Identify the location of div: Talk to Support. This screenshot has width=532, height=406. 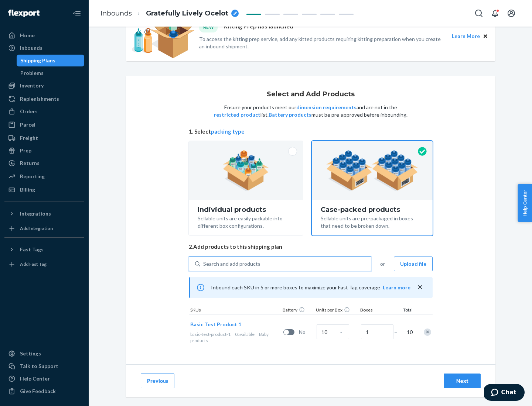
(39, 366).